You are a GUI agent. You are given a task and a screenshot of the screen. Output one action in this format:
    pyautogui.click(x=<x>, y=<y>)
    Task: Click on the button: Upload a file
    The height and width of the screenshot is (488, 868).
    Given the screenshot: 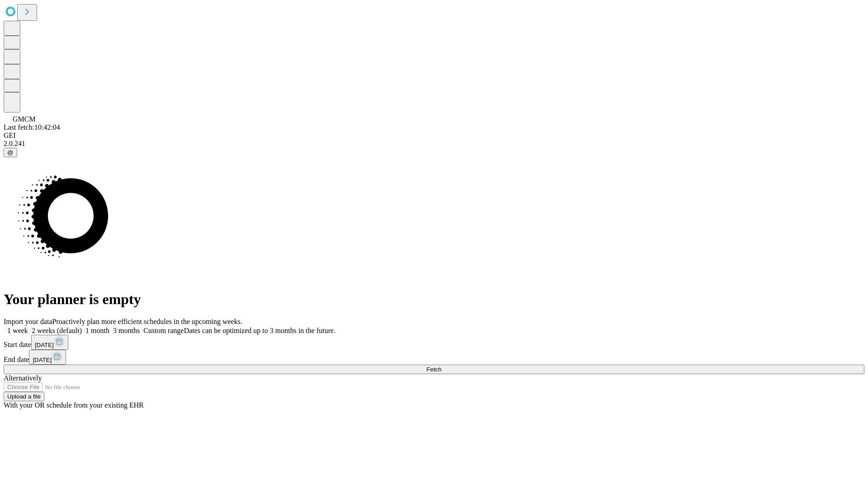 What is the action you would take?
    pyautogui.click(x=24, y=396)
    